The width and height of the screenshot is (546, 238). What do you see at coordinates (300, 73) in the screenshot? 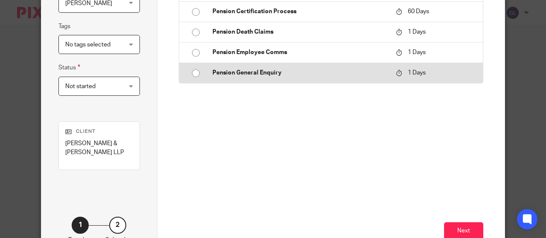
I see `p: Pension General Enquiry` at bounding box center [300, 73].